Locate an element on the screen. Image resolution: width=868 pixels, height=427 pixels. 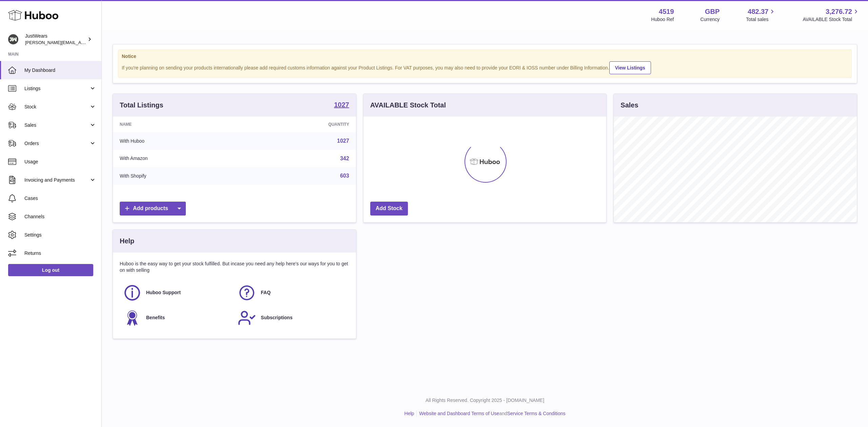
a: Add products is located at coordinates (153, 209).